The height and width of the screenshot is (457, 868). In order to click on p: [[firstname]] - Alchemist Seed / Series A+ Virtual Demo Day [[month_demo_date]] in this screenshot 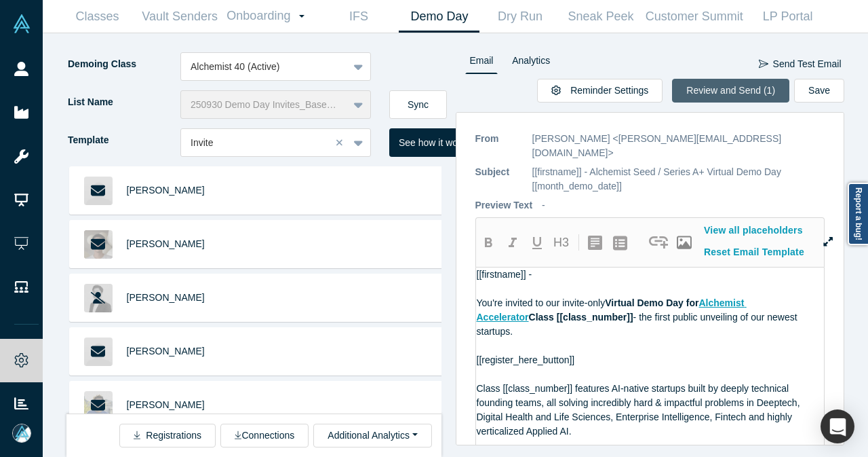, I will do `click(679, 179)`.